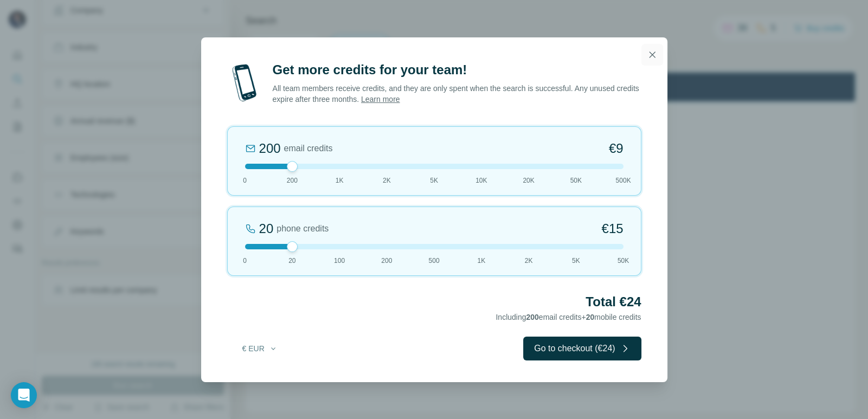 The image size is (868, 419). What do you see at coordinates (615, 149) in the screenshot?
I see `span: €9` at bounding box center [615, 149].